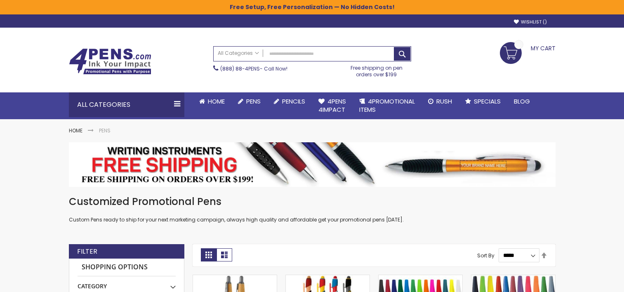  Describe the element at coordinates (235, 278) in the screenshot. I see `a: Bamboo Sophisticate Pen - ColorJet Imprint` at that location.